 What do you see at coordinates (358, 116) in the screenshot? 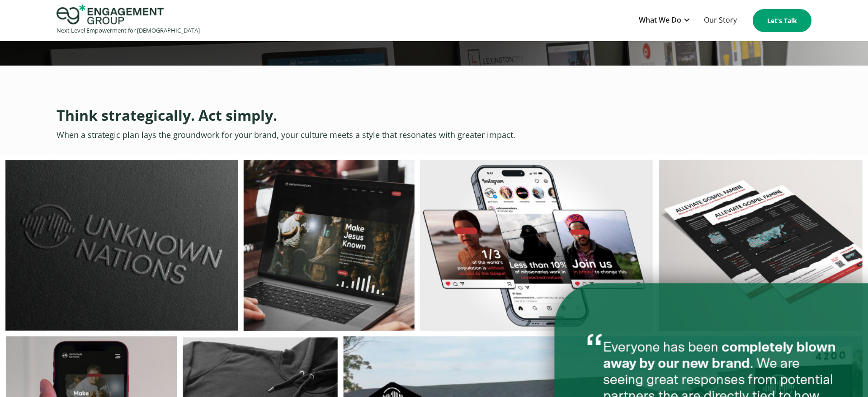
I see `h2: Think strategically. Act simply.` at bounding box center [358, 116].